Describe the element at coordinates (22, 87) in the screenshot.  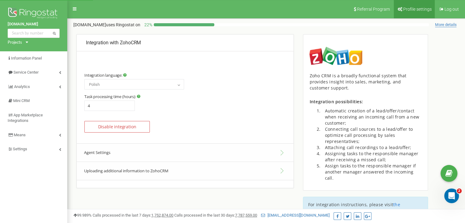
I see `font: Analytics` at that location.